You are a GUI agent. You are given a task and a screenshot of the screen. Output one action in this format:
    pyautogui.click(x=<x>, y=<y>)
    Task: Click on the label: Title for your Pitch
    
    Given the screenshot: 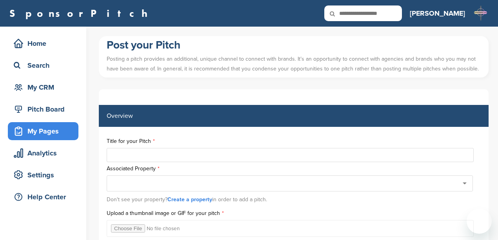 What is the action you would take?
    pyautogui.click(x=294, y=142)
    